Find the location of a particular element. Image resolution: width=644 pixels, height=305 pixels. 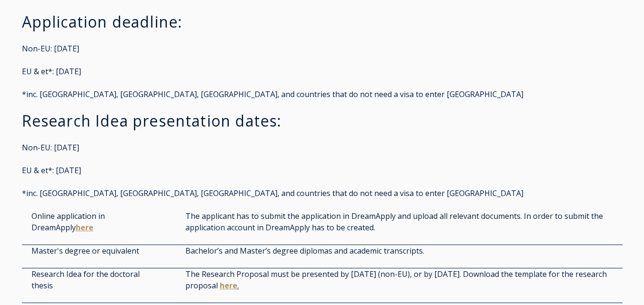

h3: Research Idea presentation dates: is located at coordinates (322, 121).